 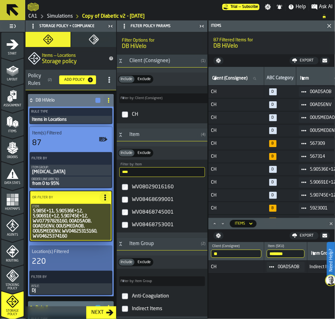 What do you see at coordinates (37, 143) in the screenshot?
I see `div: 87` at bounding box center [37, 143].